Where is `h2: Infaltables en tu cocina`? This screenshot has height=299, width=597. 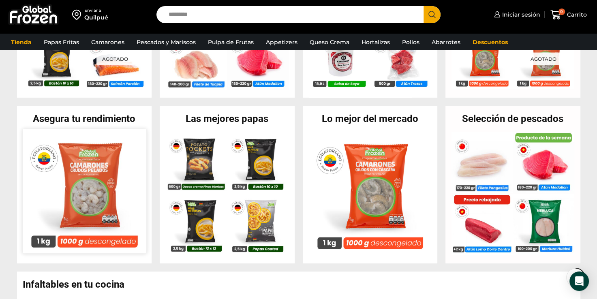 h2: Infaltables en tu cocina is located at coordinates (302, 285).